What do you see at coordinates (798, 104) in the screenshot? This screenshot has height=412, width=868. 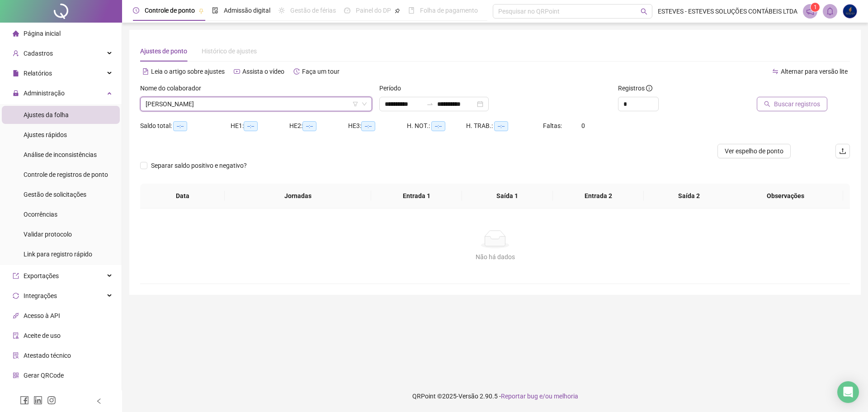 I see `span: Buscar registros` at bounding box center [798, 104].